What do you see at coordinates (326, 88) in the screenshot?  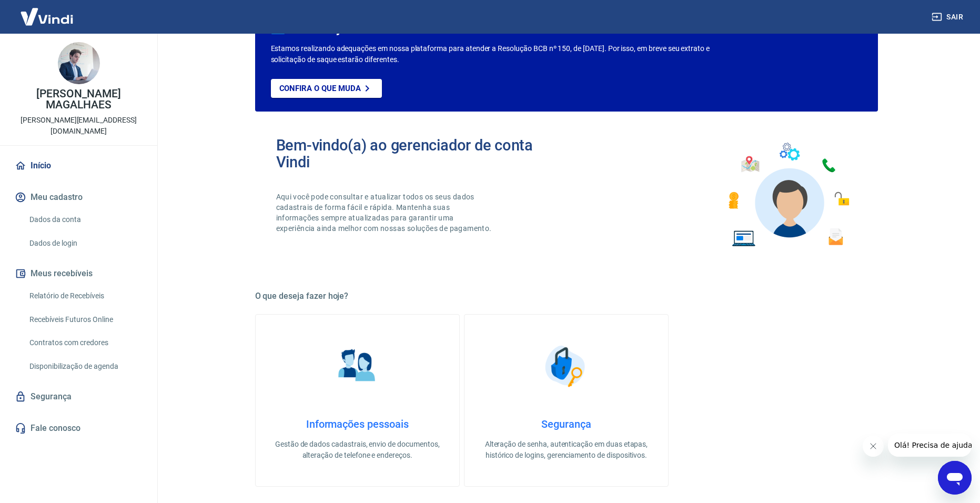 I see `a: Confira o que muda` at bounding box center [326, 88].